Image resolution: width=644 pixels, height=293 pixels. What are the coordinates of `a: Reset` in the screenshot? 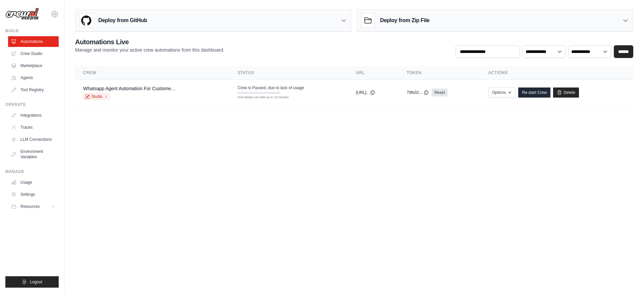 It's located at (439, 93).